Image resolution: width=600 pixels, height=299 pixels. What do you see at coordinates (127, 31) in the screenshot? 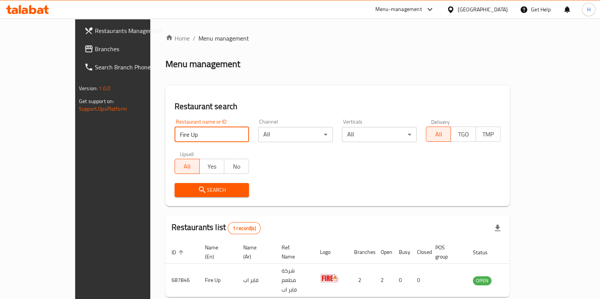
I see `a: Restaurants Management` at bounding box center [127, 31].